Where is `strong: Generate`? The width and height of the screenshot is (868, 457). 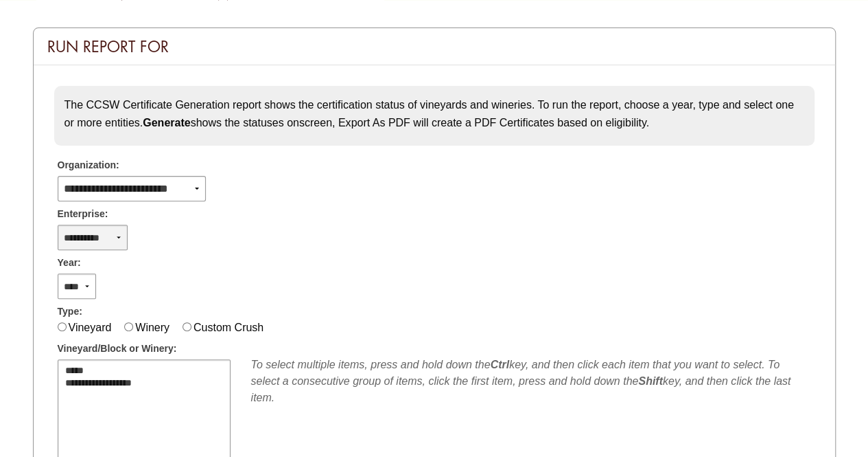 strong: Generate is located at coordinates (167, 122).